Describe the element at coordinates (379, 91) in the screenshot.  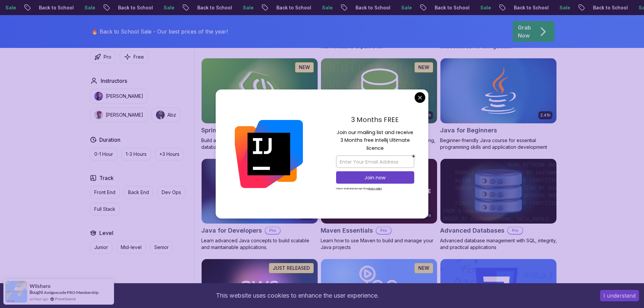
I see `img: Spring Data JPA card` at that location.